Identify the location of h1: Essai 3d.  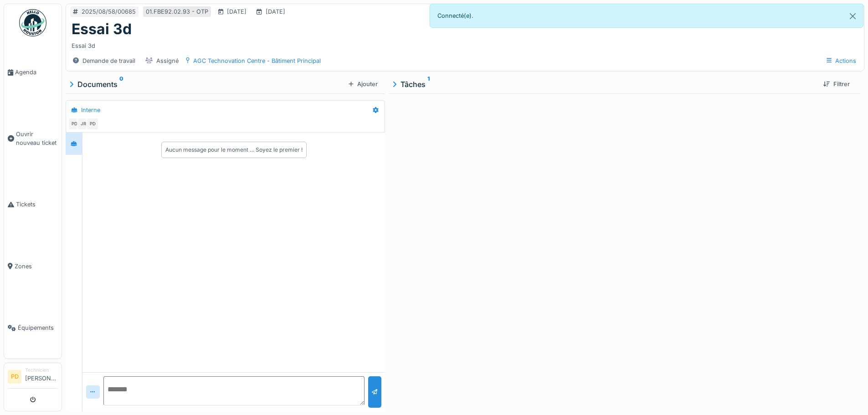
(102, 29).